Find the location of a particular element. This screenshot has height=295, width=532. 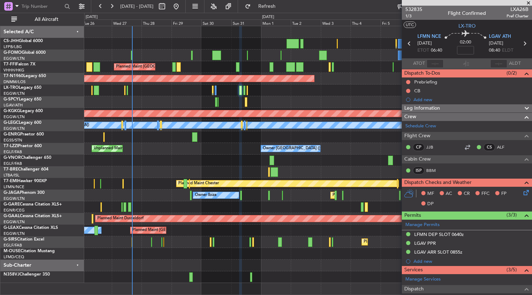

a: EGSS/STN is located at coordinates (13, 140).